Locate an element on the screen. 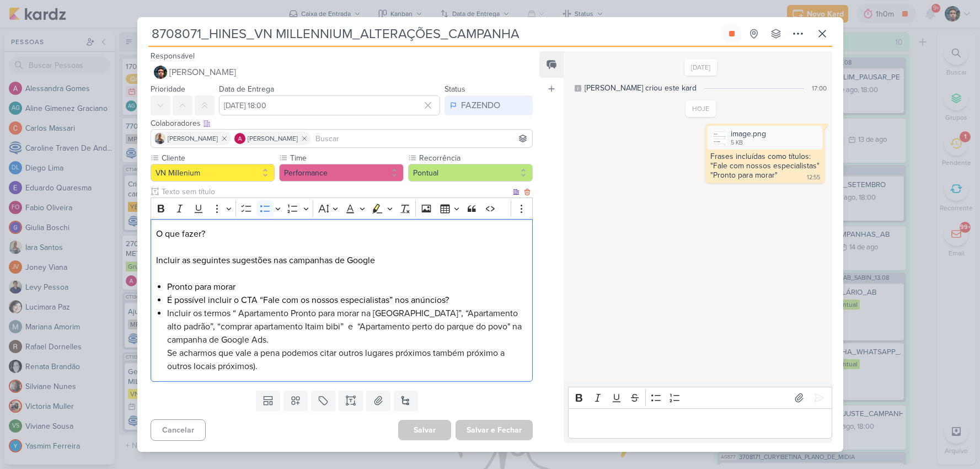 This screenshot has width=980, height=469. input: Select a date is located at coordinates (330, 105).